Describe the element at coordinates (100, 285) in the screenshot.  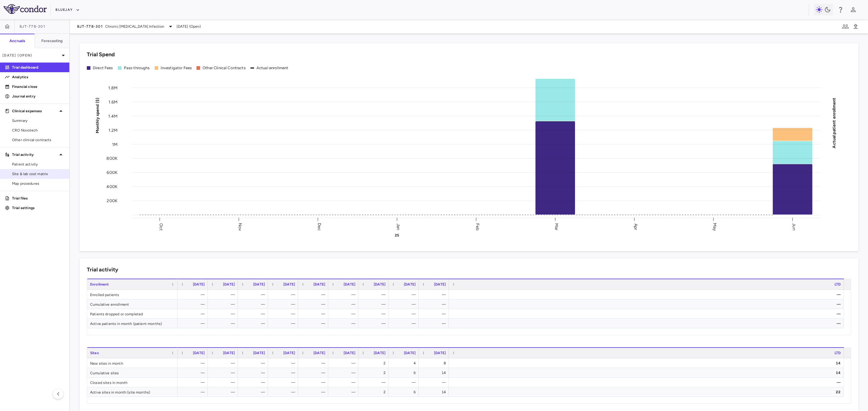
I see `span: Enrollment` at that location.